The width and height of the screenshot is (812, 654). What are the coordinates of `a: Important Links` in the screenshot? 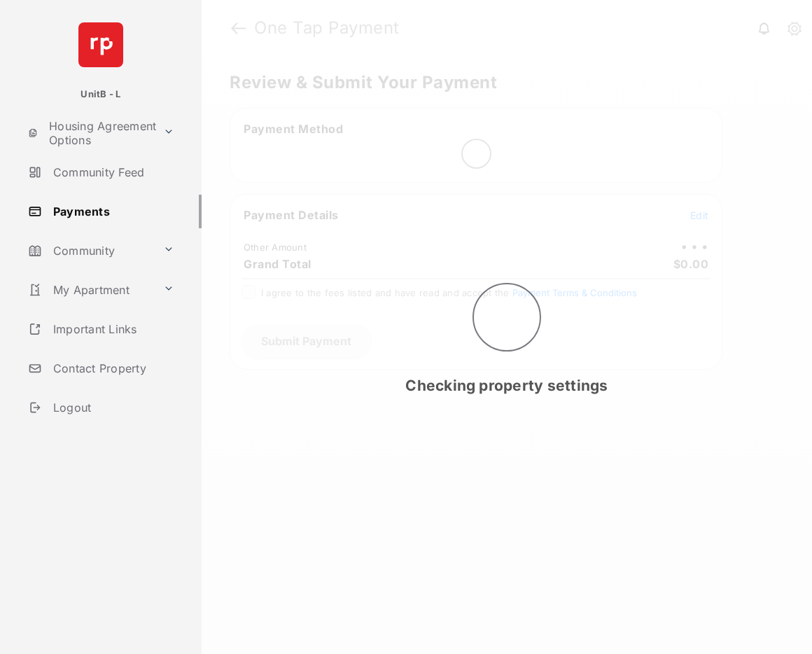 It's located at (101, 329).